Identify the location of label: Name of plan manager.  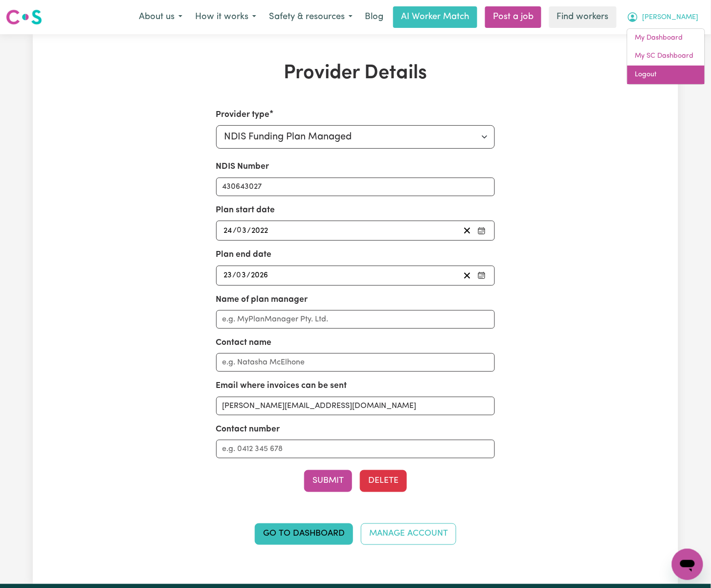
(262, 300).